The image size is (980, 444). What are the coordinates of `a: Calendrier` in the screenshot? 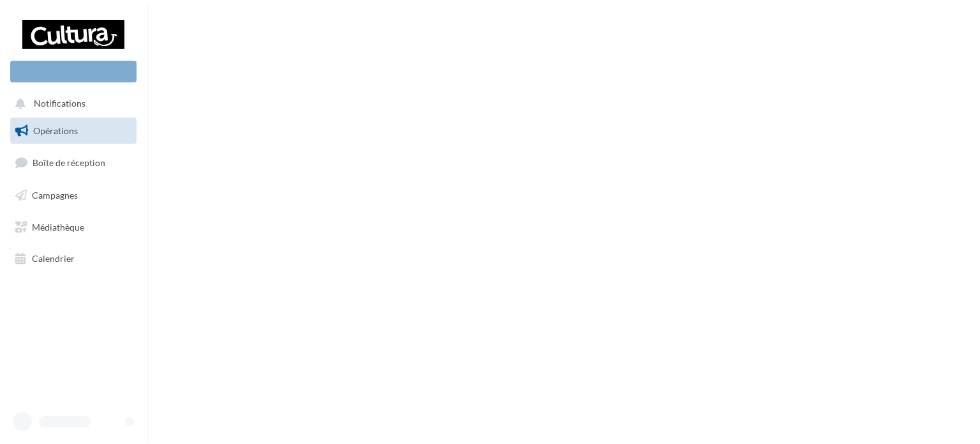 It's located at (73, 259).